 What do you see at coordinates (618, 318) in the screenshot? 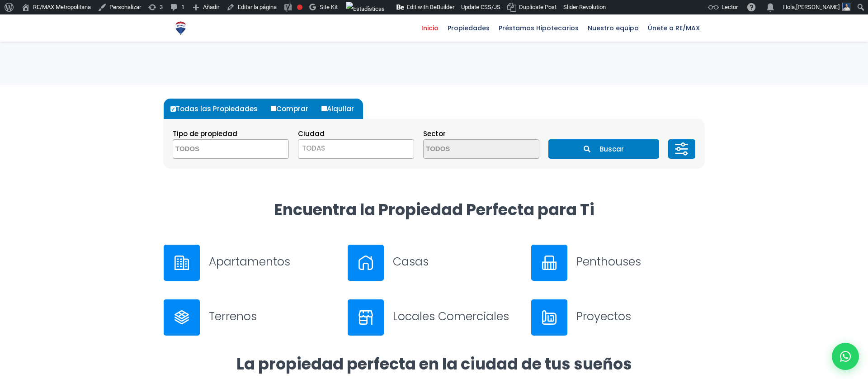
I see `a: Proyectos` at bounding box center [618, 318].